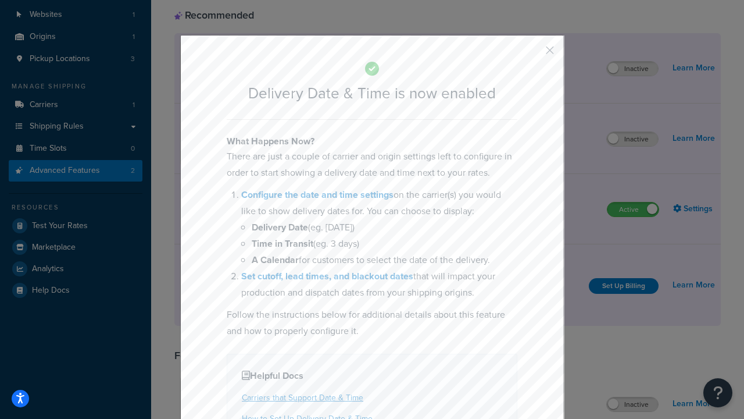  What do you see at coordinates (372, 93) in the screenshot?
I see `h2: Delivery Date & Time is now enabled` at bounding box center [372, 93].